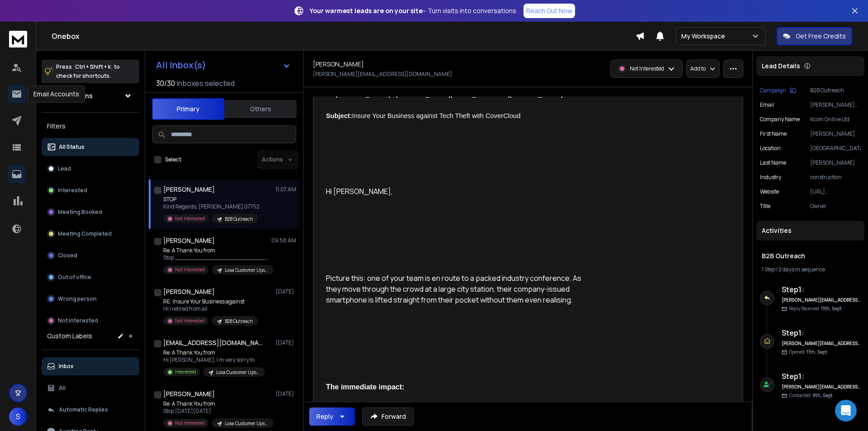 This screenshot has width=868, height=431. Describe the element at coordinates (698, 68) in the screenshot. I see `p: Add to` at that location.